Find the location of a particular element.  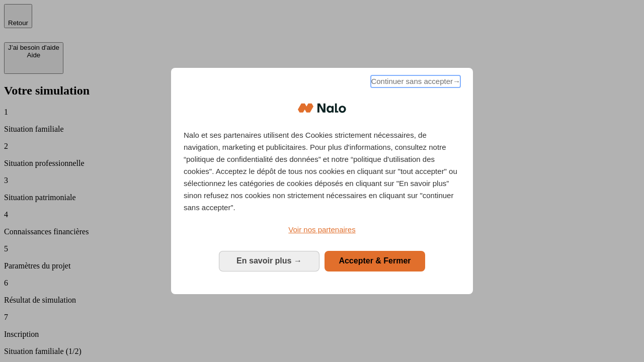

span: Accepter & Fermer is located at coordinates (374, 260).